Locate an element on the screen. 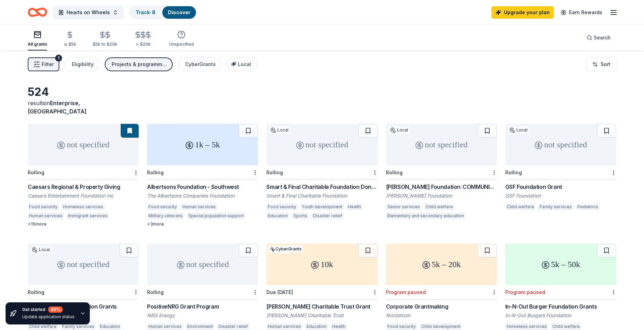  div: Smart & Final Charitable Foundation Donations is located at coordinates (322, 187).